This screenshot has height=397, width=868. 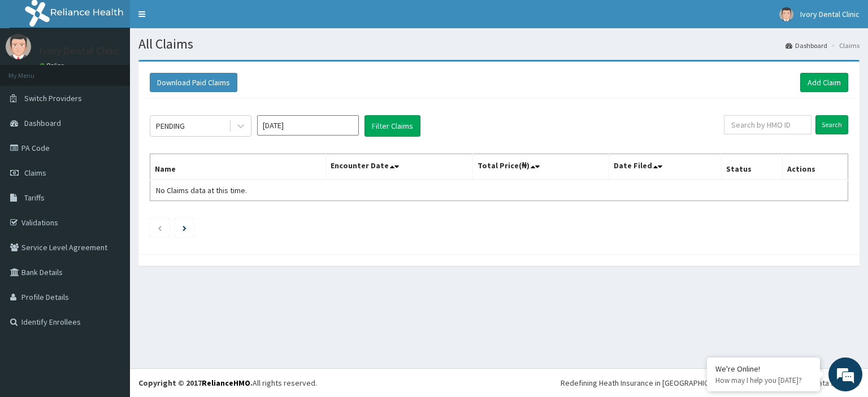 I want to click on p: Ivory Dental Clinic, so click(x=80, y=51).